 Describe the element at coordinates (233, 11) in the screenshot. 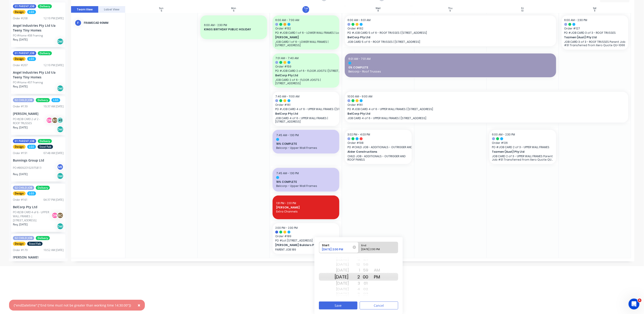

I see `div: 6` at that location.